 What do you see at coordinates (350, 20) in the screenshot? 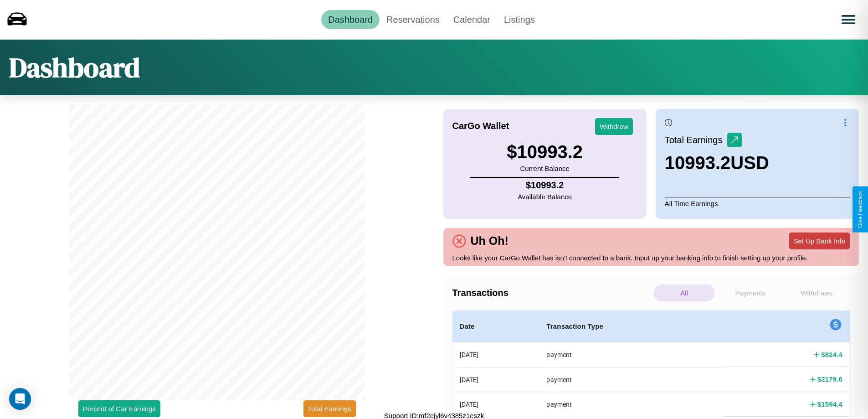
I see `a: Dashboard` at bounding box center [350, 20].